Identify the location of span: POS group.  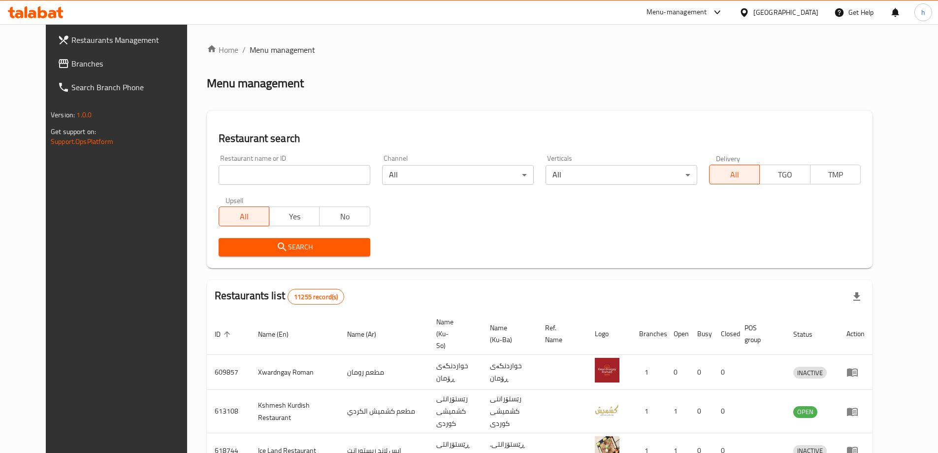
(759, 333).